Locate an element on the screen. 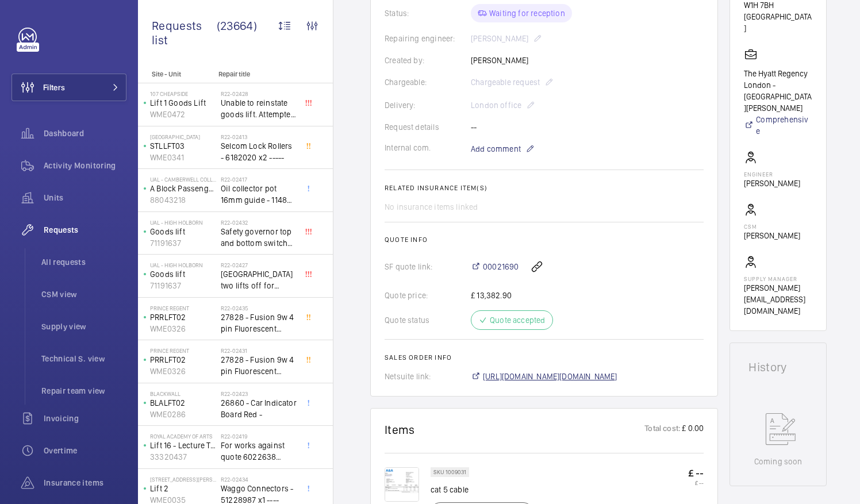  h2: R22-02435 is located at coordinates (259, 308).